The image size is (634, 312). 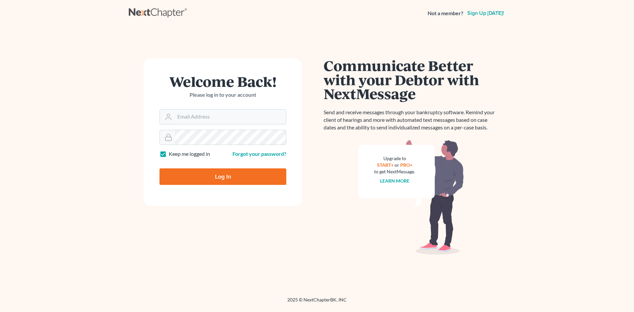 What do you see at coordinates (223, 95) in the screenshot?
I see `p: Please log in to your account` at bounding box center [223, 95].